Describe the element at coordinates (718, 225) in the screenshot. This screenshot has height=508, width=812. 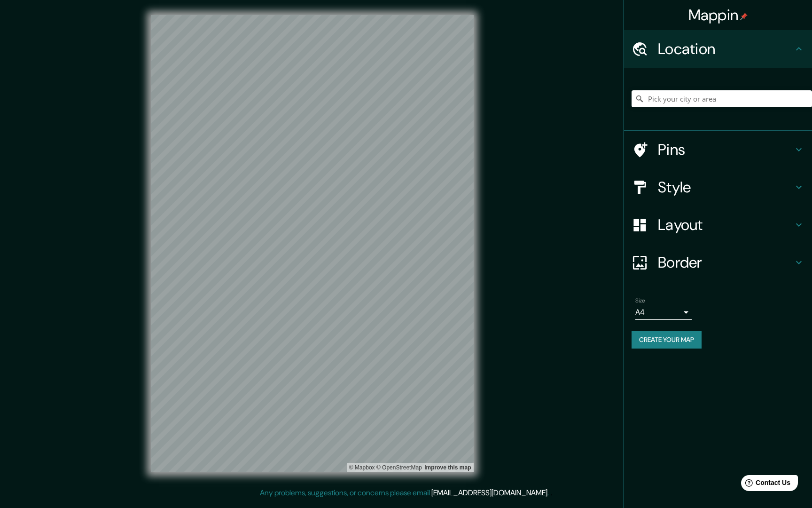
I see `div: Layout` at that location.